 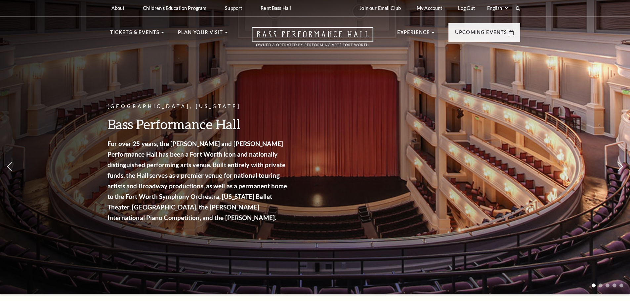 What do you see at coordinates (414, 34) in the screenshot?
I see `p: Experience` at bounding box center [414, 34].